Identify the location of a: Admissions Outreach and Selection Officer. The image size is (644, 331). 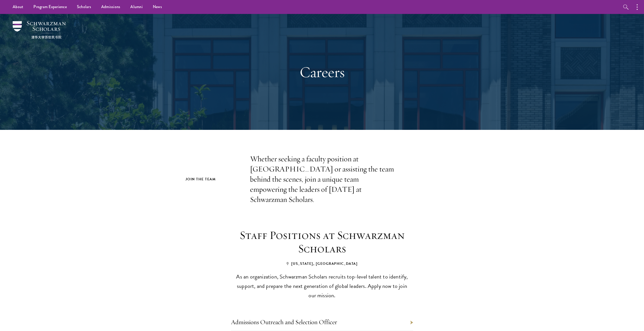
(284, 322).